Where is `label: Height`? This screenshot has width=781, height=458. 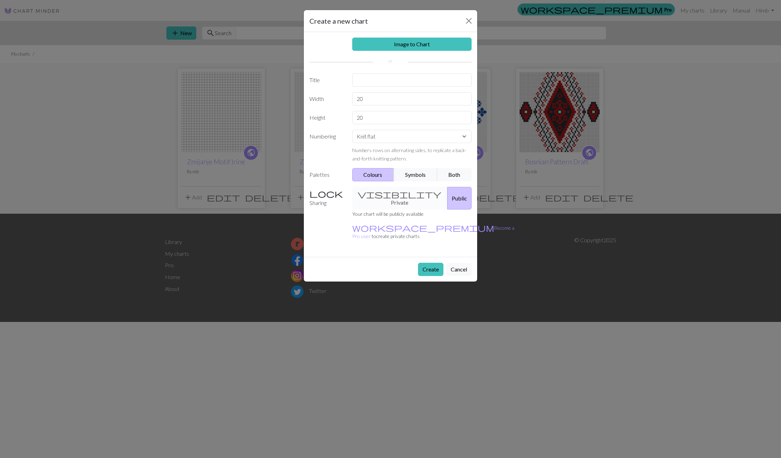 label: Height is located at coordinates (327, 118).